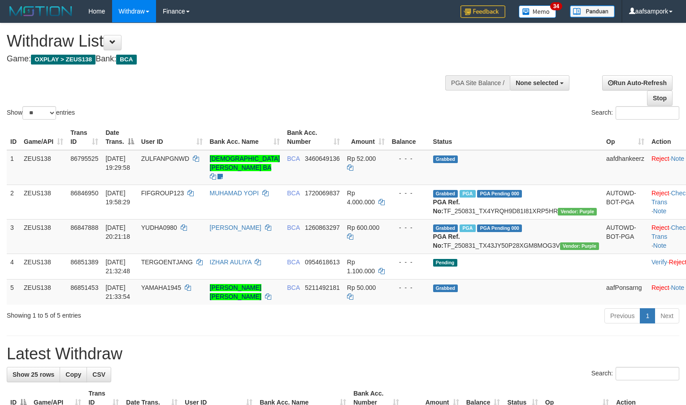  What do you see at coordinates (366, 137) in the screenshot?
I see `th: Amount: activate to sort column ascending` at bounding box center [366, 137].